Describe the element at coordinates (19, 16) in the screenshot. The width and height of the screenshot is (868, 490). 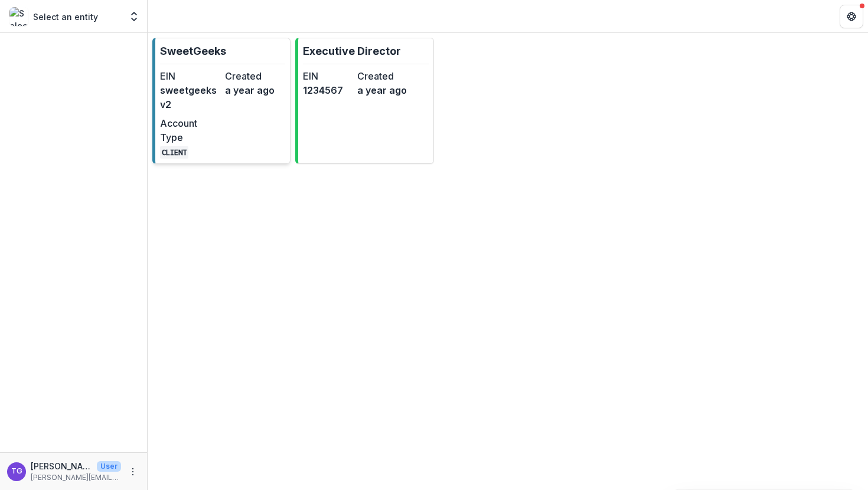
I see `img: Select an entity` at that location.